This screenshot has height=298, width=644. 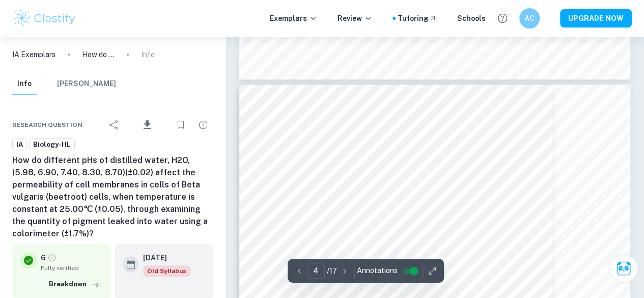 What do you see at coordinates (203, 125) in the screenshot?
I see `div: Report issue` at bounding box center [203, 125].